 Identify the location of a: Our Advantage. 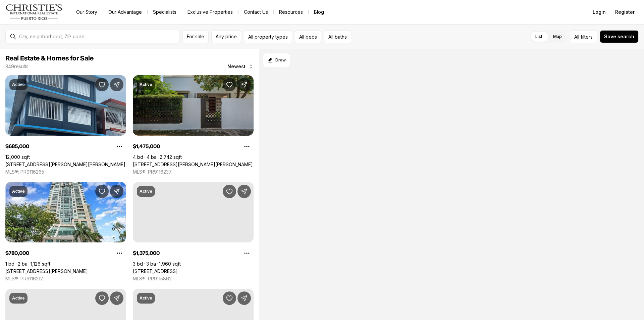
(125, 12).